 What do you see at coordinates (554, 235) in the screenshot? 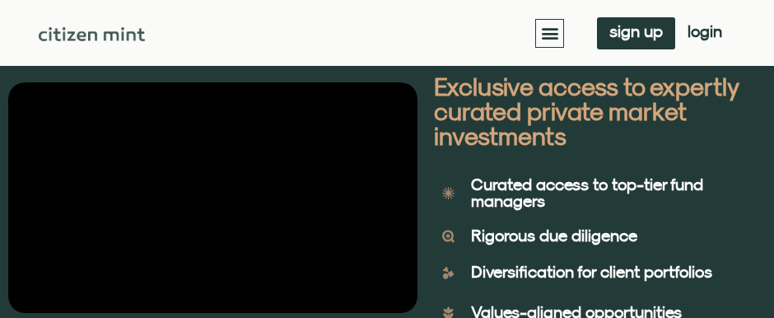
I see `b: Rigorous due diligence` at bounding box center [554, 235].